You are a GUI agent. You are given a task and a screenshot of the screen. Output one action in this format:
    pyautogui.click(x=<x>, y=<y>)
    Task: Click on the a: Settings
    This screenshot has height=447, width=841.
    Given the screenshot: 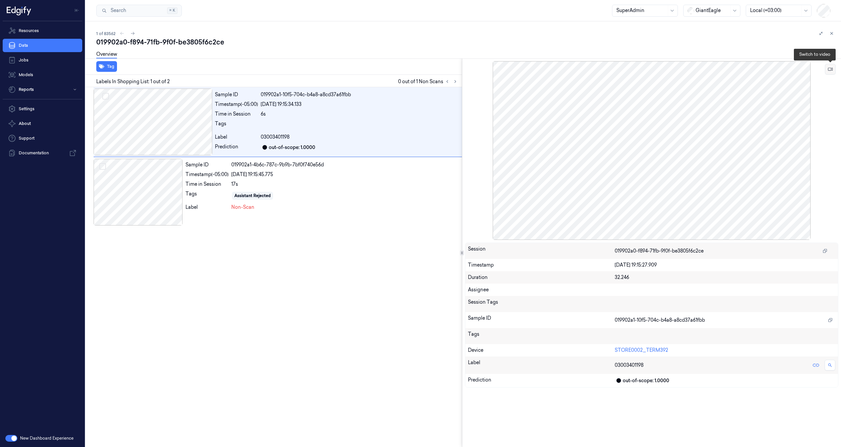 What is the action you would take?
    pyautogui.click(x=42, y=109)
    